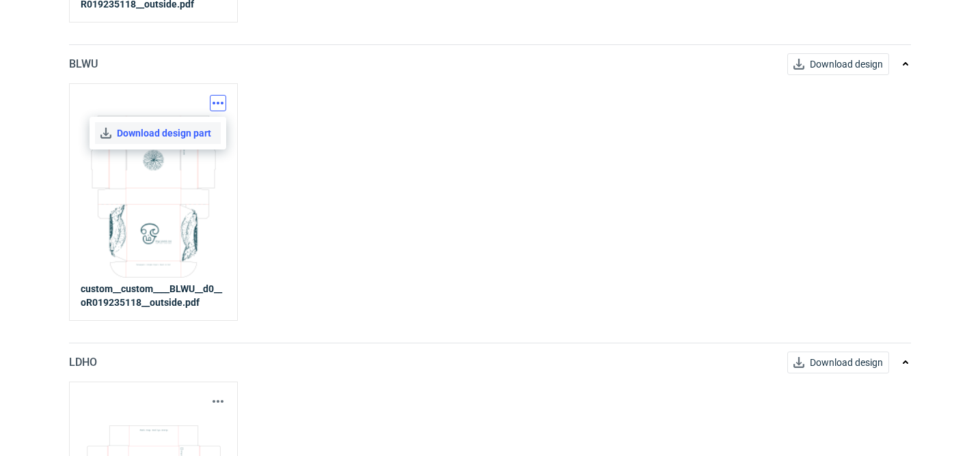 The width and height of the screenshot is (980, 456). What do you see at coordinates (83, 64) in the screenshot?
I see `p: BLWU` at bounding box center [83, 64].